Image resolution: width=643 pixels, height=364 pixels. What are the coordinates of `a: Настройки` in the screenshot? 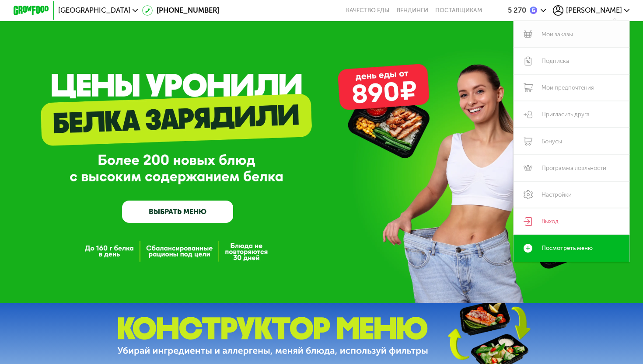 It's located at (571, 194).